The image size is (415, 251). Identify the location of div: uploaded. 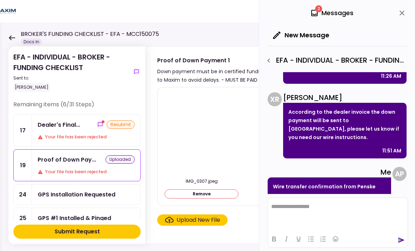
(120, 159).